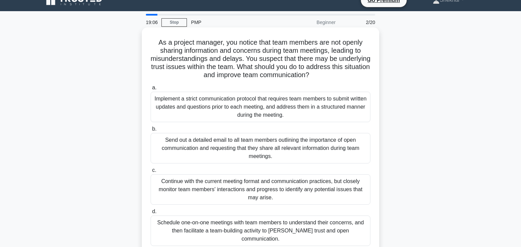  Describe the element at coordinates (260, 107) in the screenshot. I see `div: Implement a strict communication protocol that requires team members to submit written updates an...` at that location.